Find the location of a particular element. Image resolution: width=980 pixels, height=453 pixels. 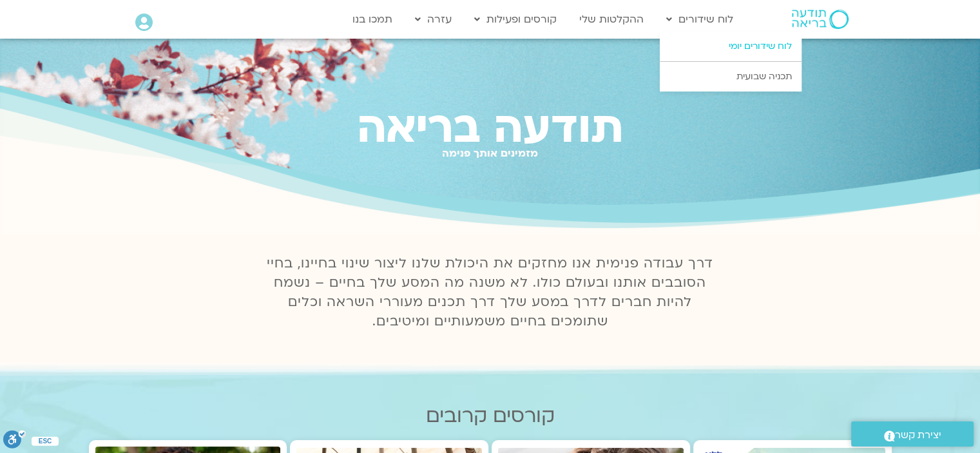

a: יצירת קשר is located at coordinates (912, 434).